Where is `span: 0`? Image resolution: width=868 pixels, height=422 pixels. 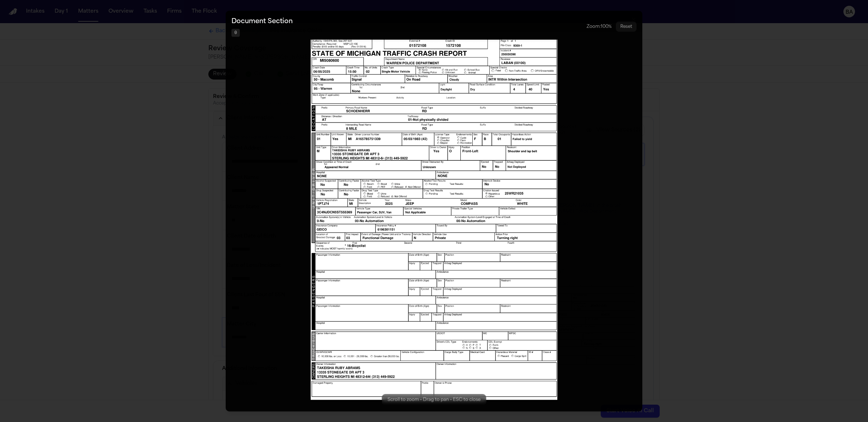 span: 0 is located at coordinates (235, 33).